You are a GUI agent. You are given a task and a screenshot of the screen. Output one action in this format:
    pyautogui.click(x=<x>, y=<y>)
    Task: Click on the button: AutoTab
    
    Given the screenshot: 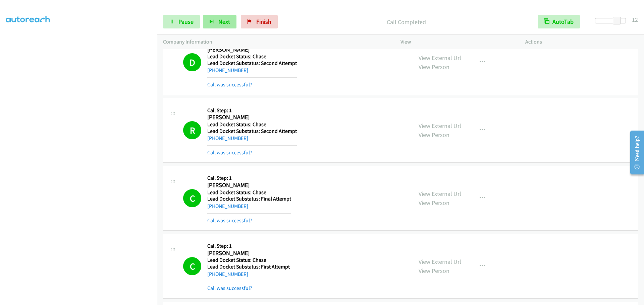 What is the action you would take?
    pyautogui.click(x=559, y=22)
    